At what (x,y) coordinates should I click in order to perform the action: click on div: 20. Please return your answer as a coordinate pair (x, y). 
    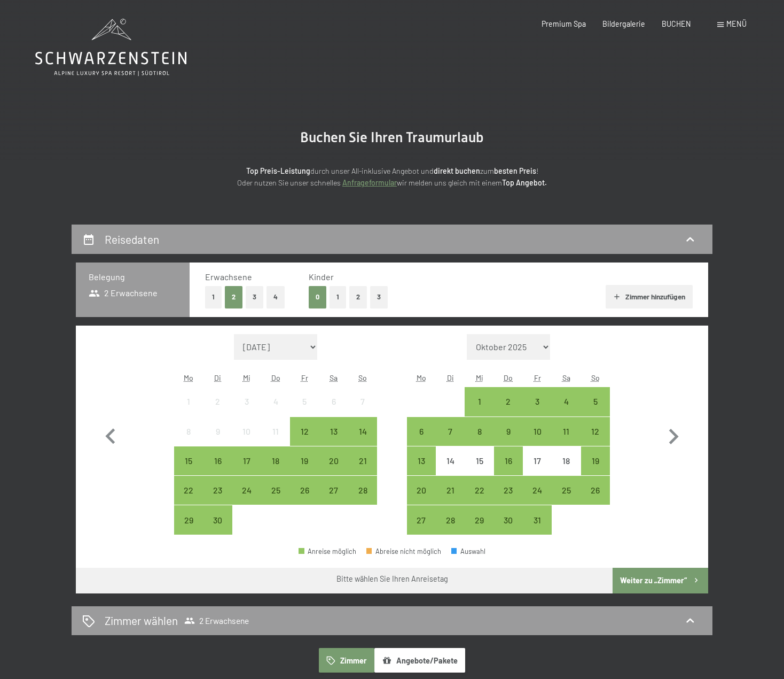
    Looking at the image, I should click on (421, 500).